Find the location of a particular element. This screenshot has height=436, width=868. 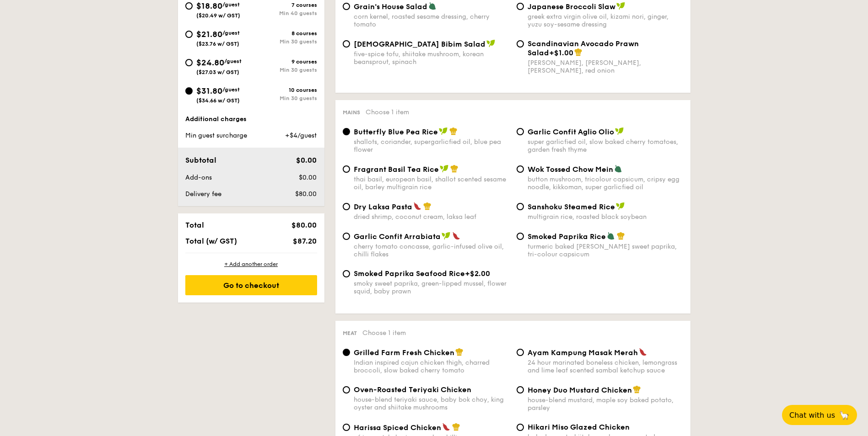

span: Fragrant Basil Tea Rice is located at coordinates (396, 169).